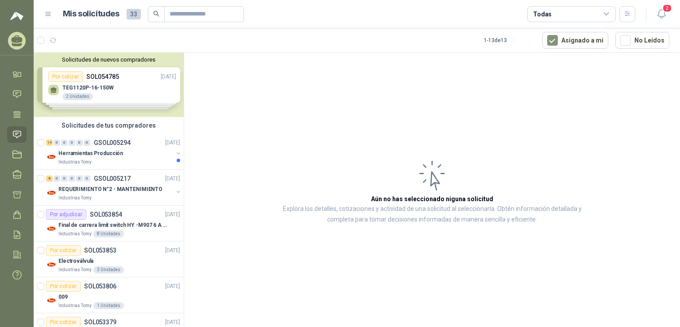 This screenshot has width=680, height=327. I want to click on button: Solicitudes de nuevos compradores, so click(108, 59).